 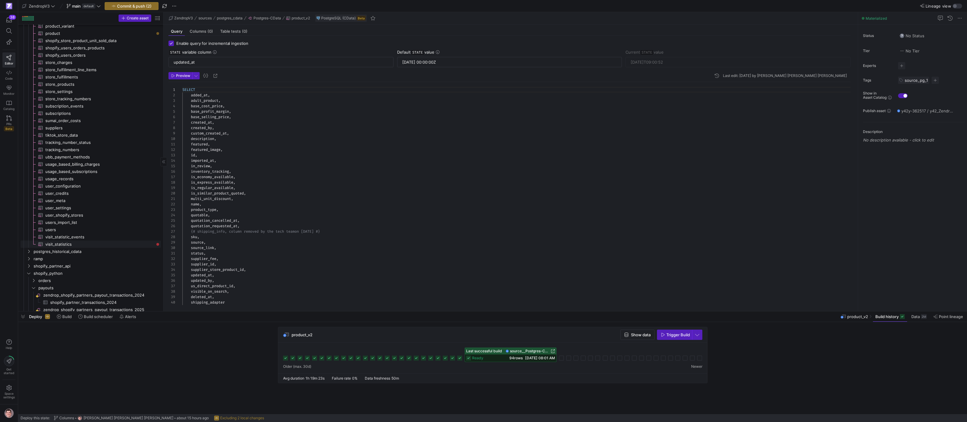 I want to click on span: usage_based_billing_charges​​​​​​​​​, so click(x=100, y=164).